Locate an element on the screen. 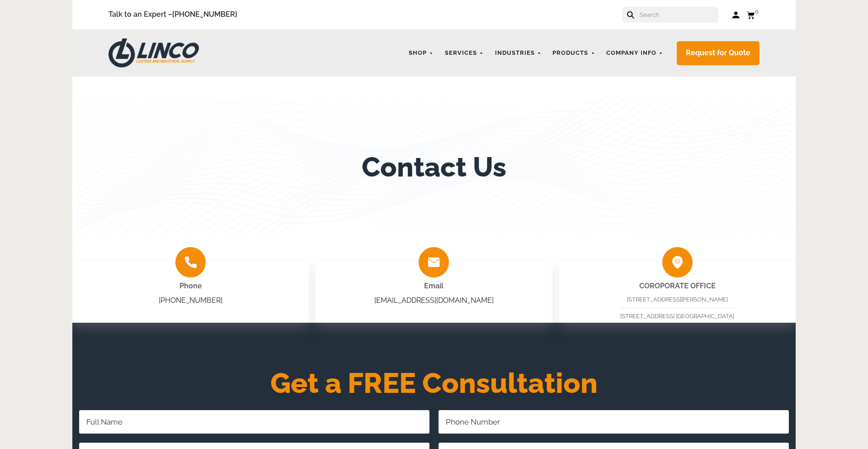 This screenshot has height=449, width=868. a: Shop is located at coordinates (421, 53).